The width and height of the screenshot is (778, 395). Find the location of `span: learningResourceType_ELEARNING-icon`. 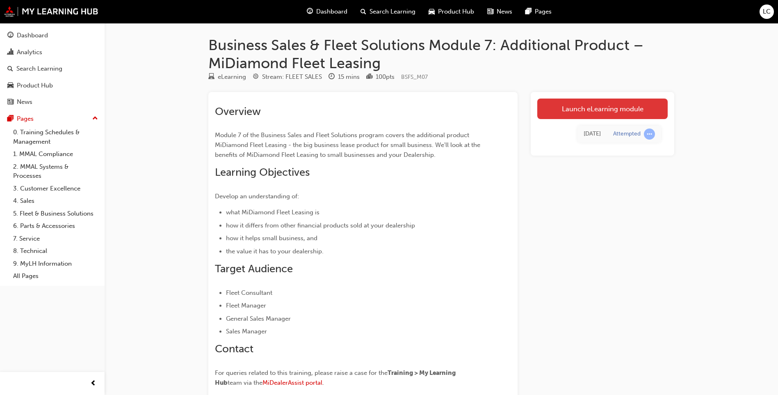

span: learningResourceType_ELEARNING-icon is located at coordinates (211, 77).